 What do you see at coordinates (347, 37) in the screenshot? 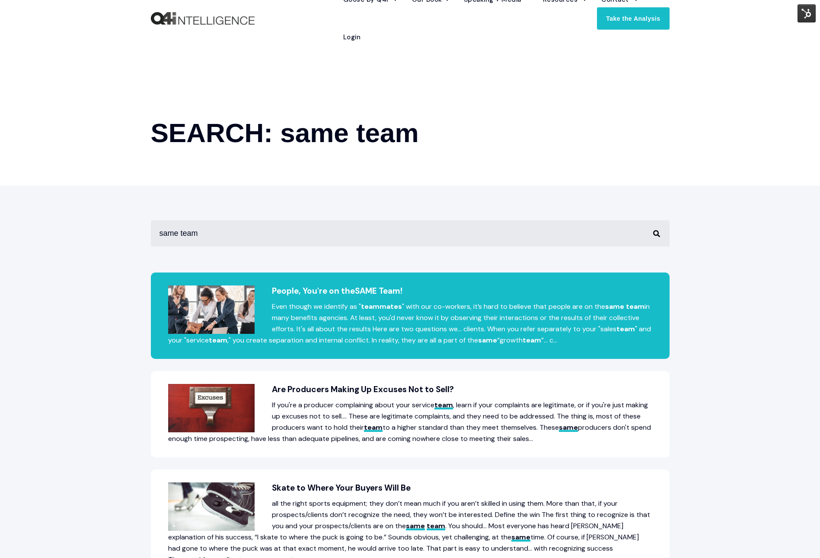
I see `a: Login` at bounding box center [347, 37].